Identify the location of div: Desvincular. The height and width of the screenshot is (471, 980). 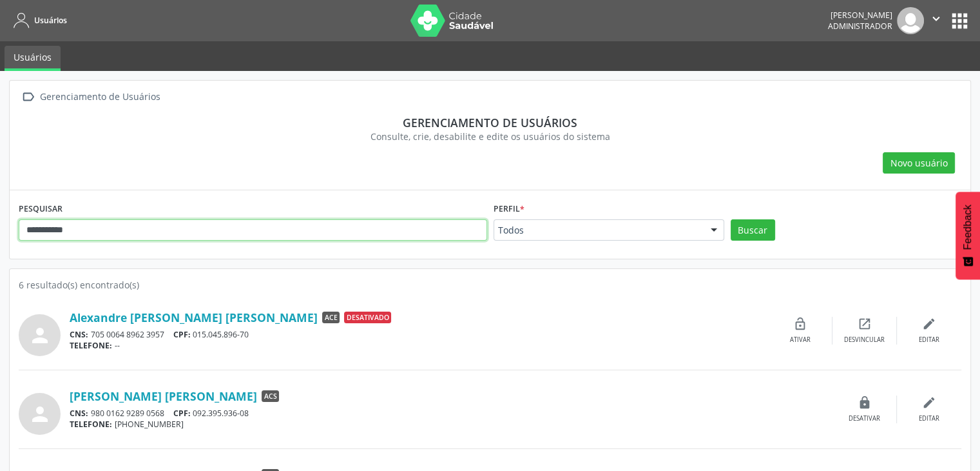
(864, 340).